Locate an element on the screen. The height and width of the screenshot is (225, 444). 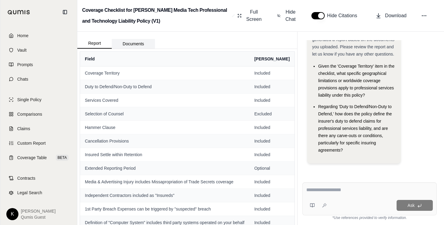
span: Optional is located at coordinates (272, 168).